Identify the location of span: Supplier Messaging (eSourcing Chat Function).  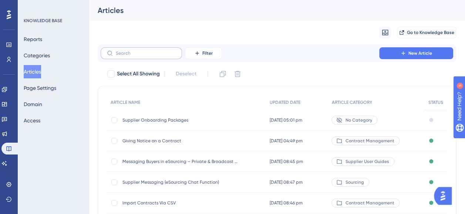
(182, 182).